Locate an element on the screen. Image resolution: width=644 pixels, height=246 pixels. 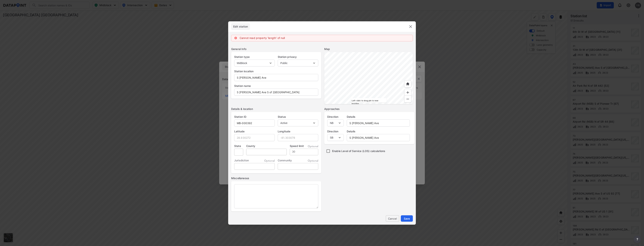
div: Approaches is located at coordinates (368, 109).